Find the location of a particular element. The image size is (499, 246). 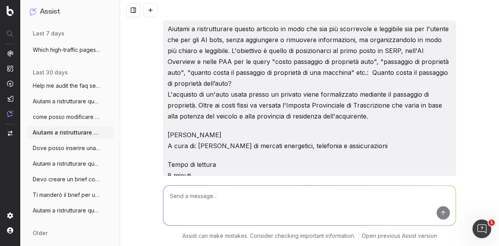

img: My account is located at coordinates (10, 231).